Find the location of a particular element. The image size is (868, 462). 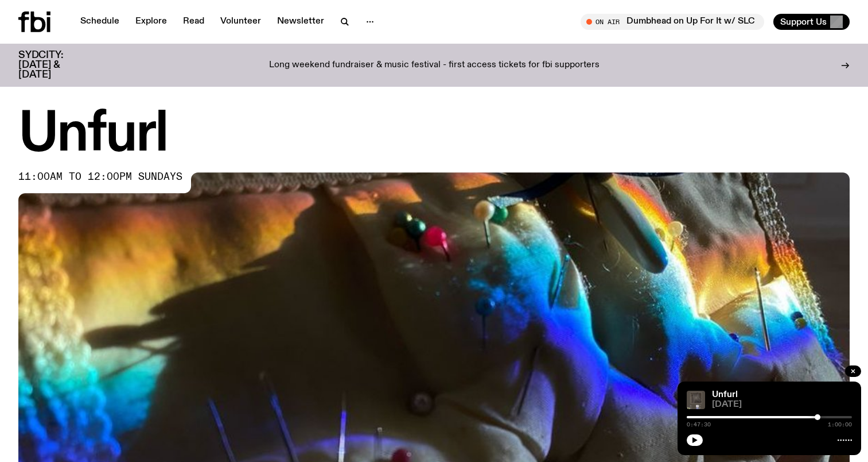

a: Newsletter is located at coordinates (301, 22).